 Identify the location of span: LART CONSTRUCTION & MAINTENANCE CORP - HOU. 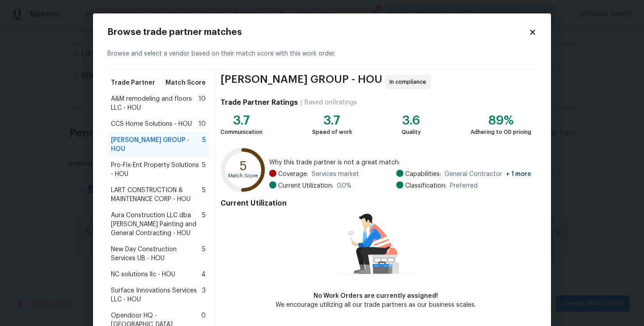
(156, 195).